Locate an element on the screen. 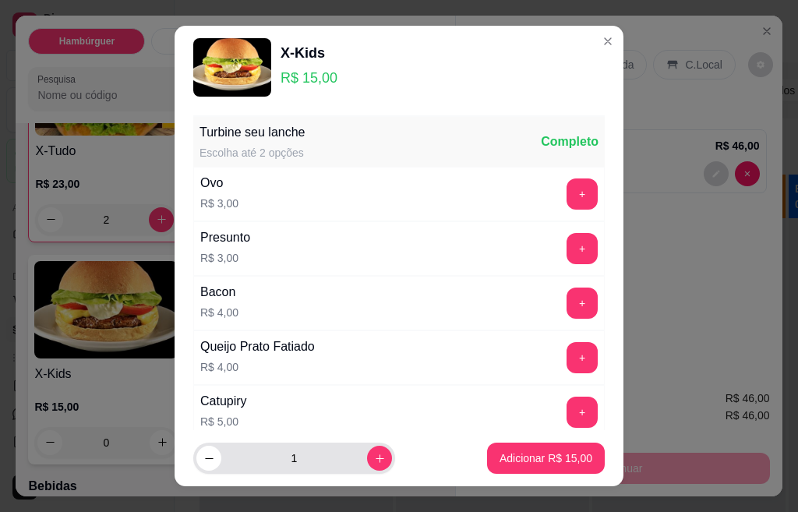 Image resolution: width=798 pixels, height=512 pixels. div: X-Kids is located at coordinates (308, 53).